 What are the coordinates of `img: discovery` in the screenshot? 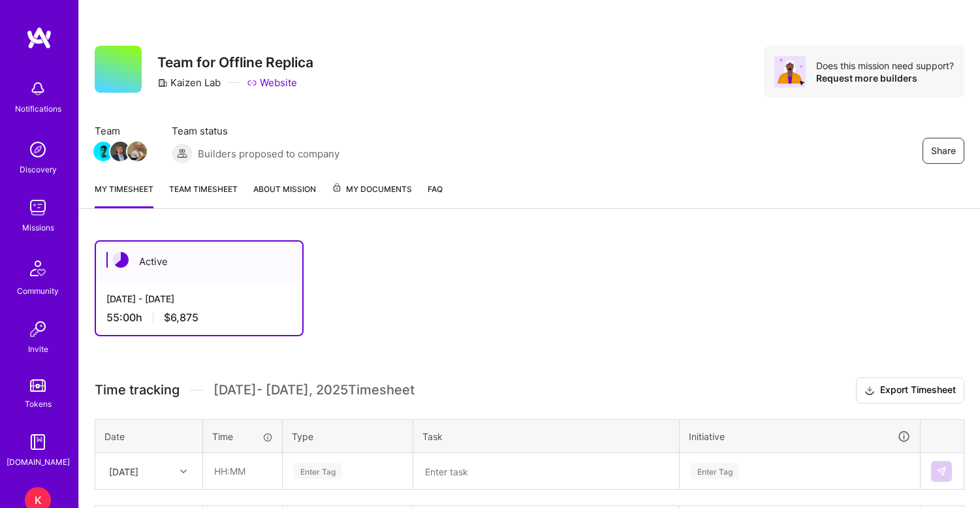 It's located at (38, 150).